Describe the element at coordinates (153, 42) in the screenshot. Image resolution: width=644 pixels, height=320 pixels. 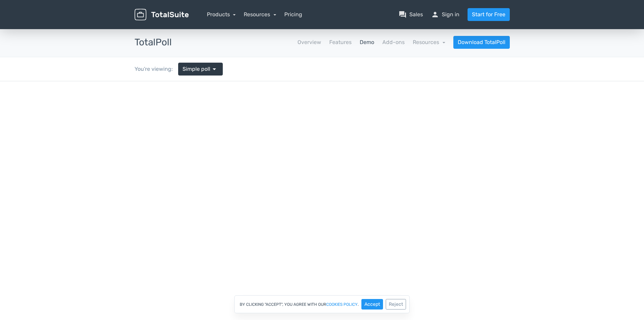
I see `h3: TotalPoll` at that location.